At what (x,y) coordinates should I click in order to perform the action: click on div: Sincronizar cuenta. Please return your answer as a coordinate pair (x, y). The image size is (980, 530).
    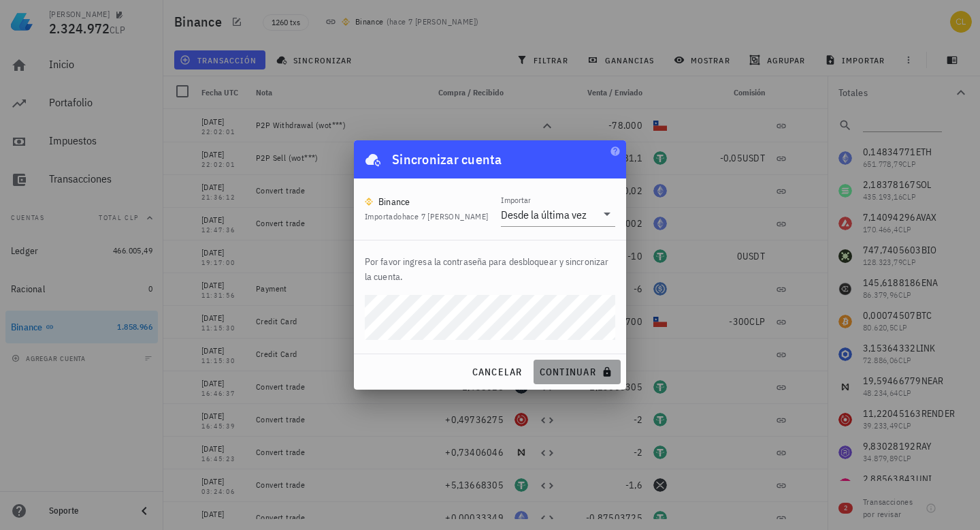
    Looking at the image, I should click on (447, 159).